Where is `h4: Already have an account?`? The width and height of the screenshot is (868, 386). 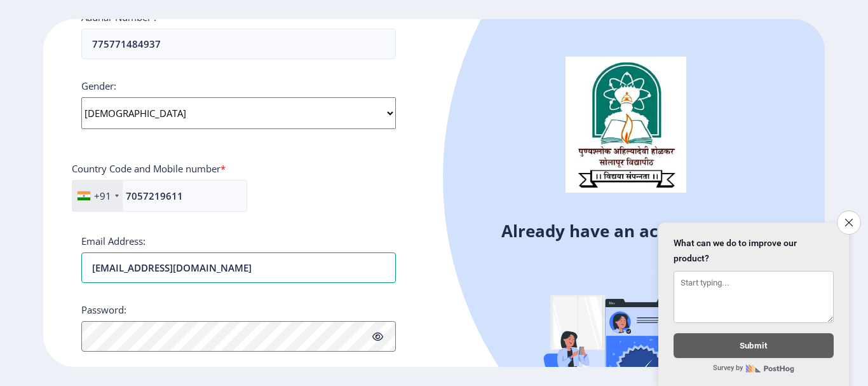 h4: Already have an account? is located at coordinates (629, 231).